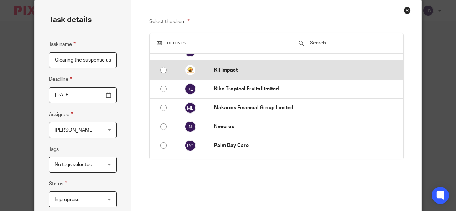  Describe the element at coordinates (67, 200) in the screenshot. I see `span: In progress` at that location.